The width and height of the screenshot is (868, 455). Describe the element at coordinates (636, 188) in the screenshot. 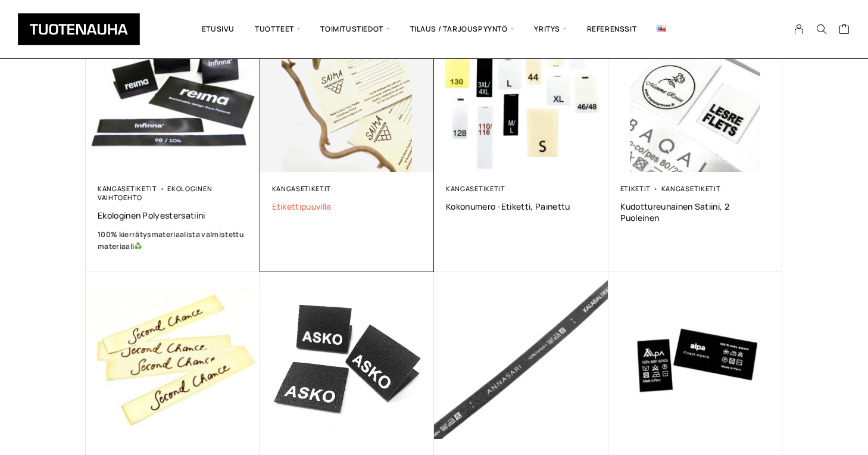

I see `a: Etiketit` at that location.